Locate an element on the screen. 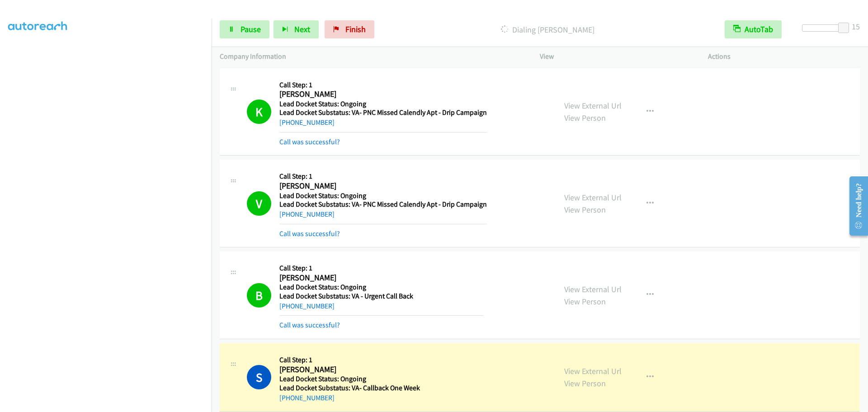  p: View is located at coordinates (616, 57).